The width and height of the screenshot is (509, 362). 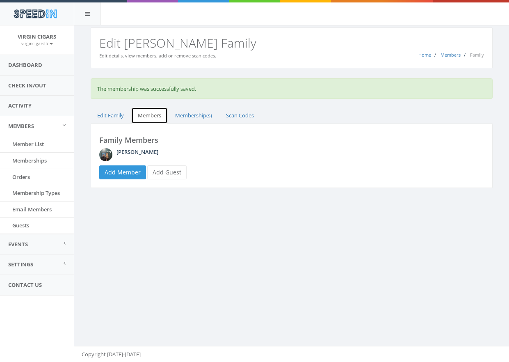 What do you see at coordinates (240, 115) in the screenshot?
I see `a: Scan Codes` at bounding box center [240, 115].